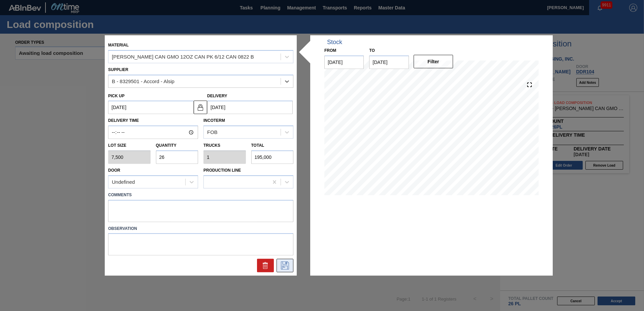 This screenshot has width=644, height=311. What do you see at coordinates (330, 51) in the screenshot?
I see `label: From` at bounding box center [330, 51].